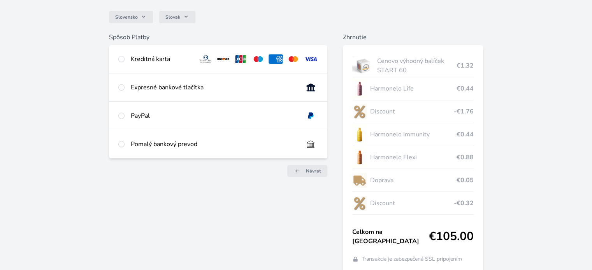 The height and width of the screenshot is (270, 592). I want to click on img: paypal.svg, so click(310, 116).